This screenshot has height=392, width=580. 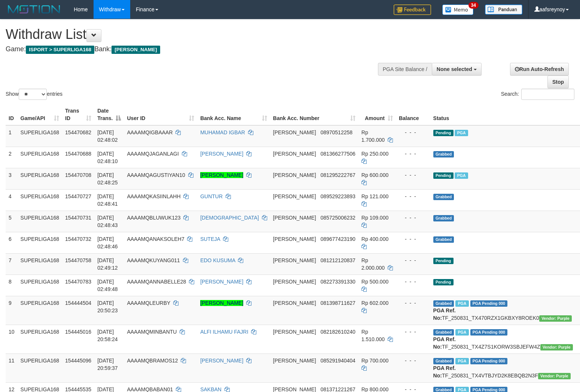 What do you see at coordinates (12, 242) in the screenshot?
I see `td: 6` at bounding box center [12, 242].